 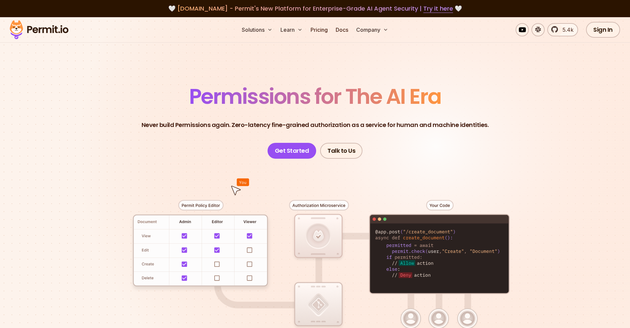 I want to click on a: Get Started, so click(x=292, y=151).